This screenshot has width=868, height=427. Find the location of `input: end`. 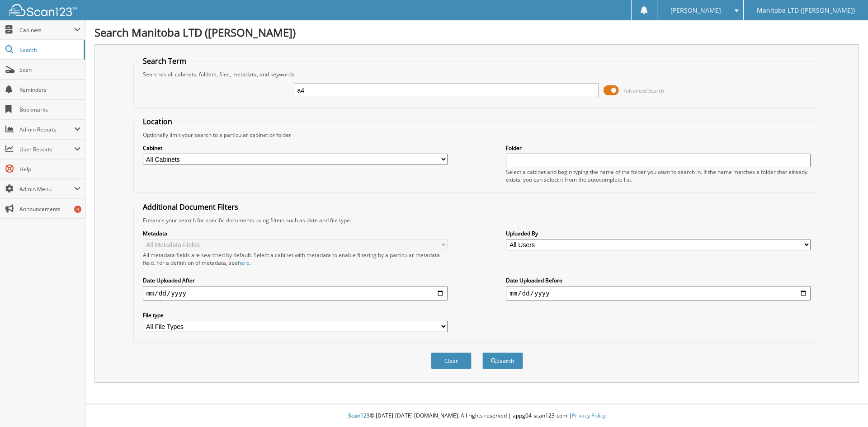

input: end is located at coordinates (658, 293).